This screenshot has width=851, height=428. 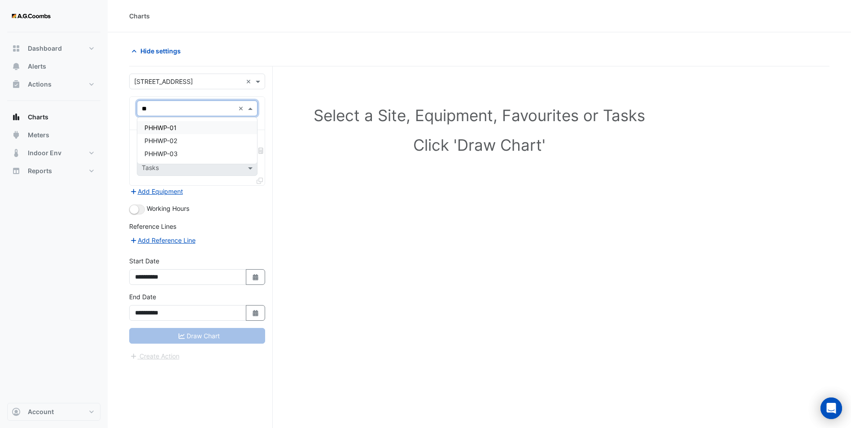 I want to click on button: Charts, so click(x=54, y=117).